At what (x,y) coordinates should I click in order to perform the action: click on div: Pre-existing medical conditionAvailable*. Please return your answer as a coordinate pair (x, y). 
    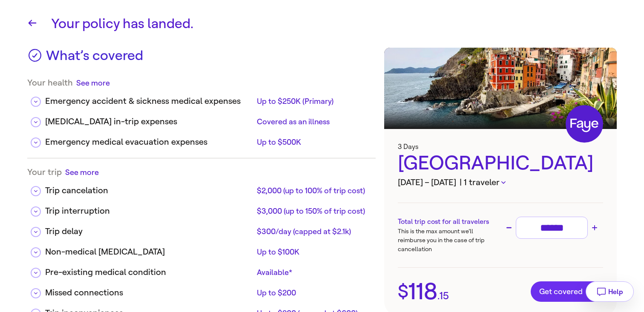
    Looking at the image, I should click on (201, 270).